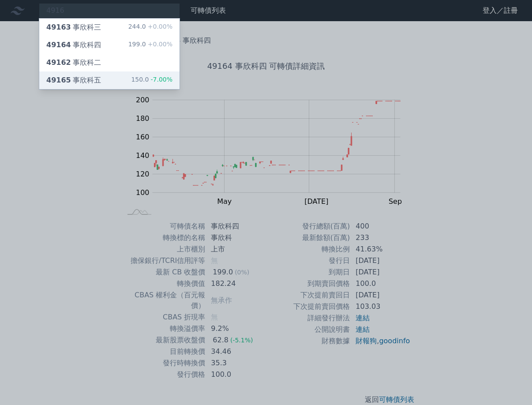 Image resolution: width=532 pixels, height=405 pixels. What do you see at coordinates (59, 27) in the screenshot?
I see `span: 49163` at bounding box center [59, 27].